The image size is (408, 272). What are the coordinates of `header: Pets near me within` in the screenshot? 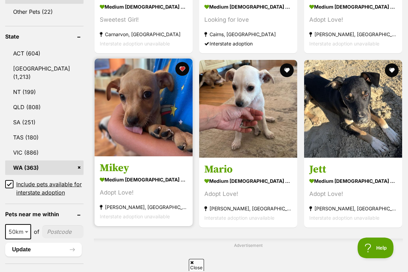 It's located at (44, 215).